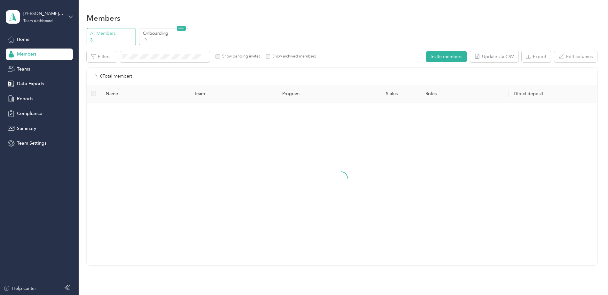  Describe the element at coordinates (27, 54) in the screenshot. I see `span: Members` at that location.